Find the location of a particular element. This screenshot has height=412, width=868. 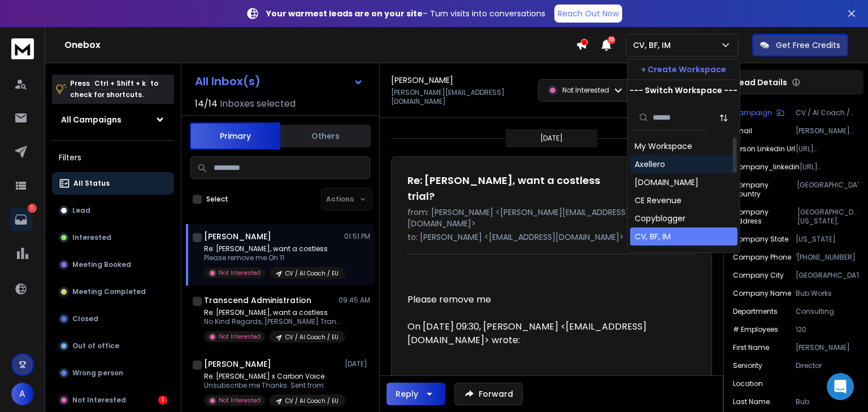

button: Not Interested1 is located at coordinates (113, 400).